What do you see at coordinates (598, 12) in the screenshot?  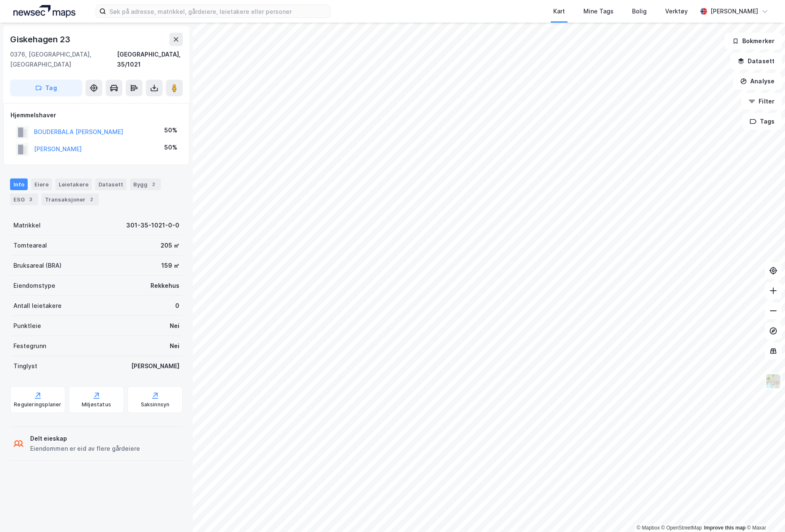 I see `div: Mine Tags` at bounding box center [598, 12].